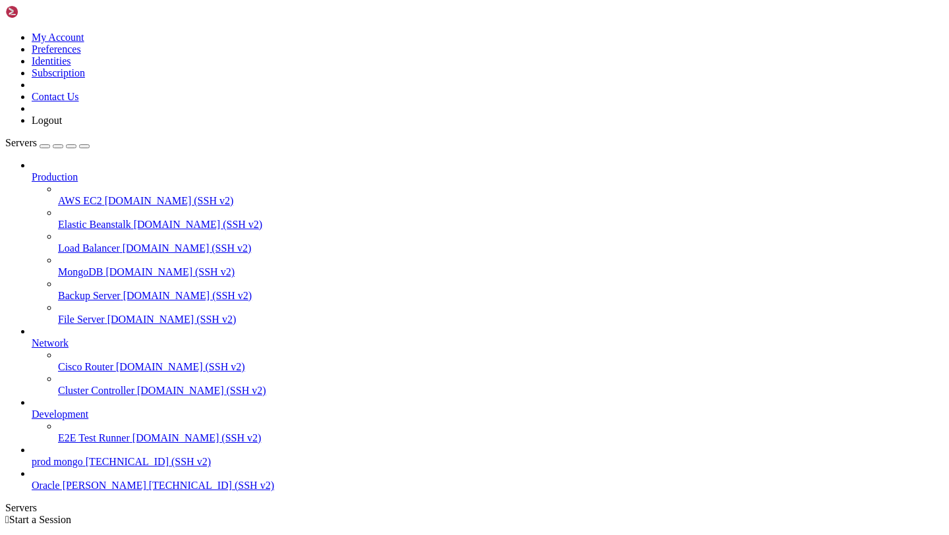 This screenshot has width=949, height=535. I want to click on span: AWS EC2, so click(80, 200).